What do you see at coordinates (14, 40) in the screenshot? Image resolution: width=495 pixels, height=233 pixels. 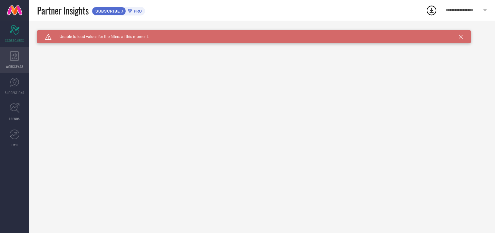 I see `span: SCORECARDS` at bounding box center [14, 40].